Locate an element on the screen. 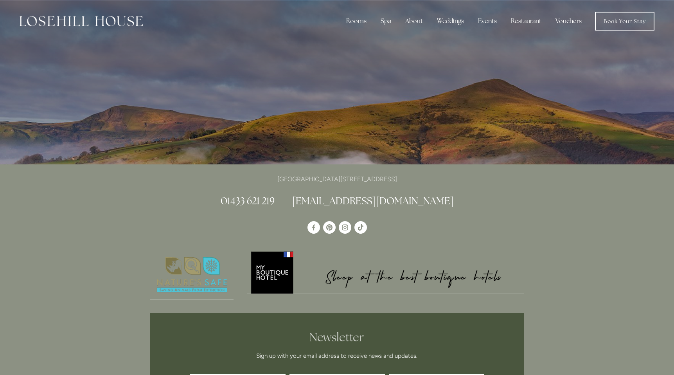  h2: Newsletter is located at coordinates (337, 337).